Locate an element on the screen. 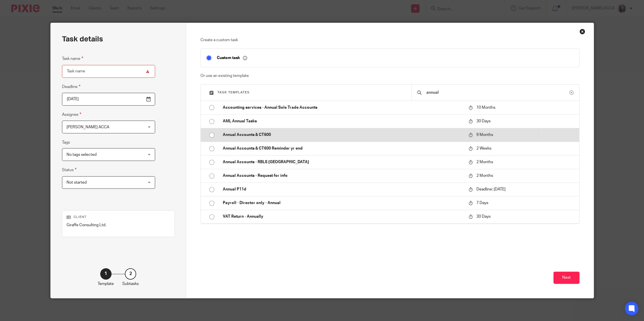 This screenshot has height=321, width=644. span: No tags selected is located at coordinates (81, 155).